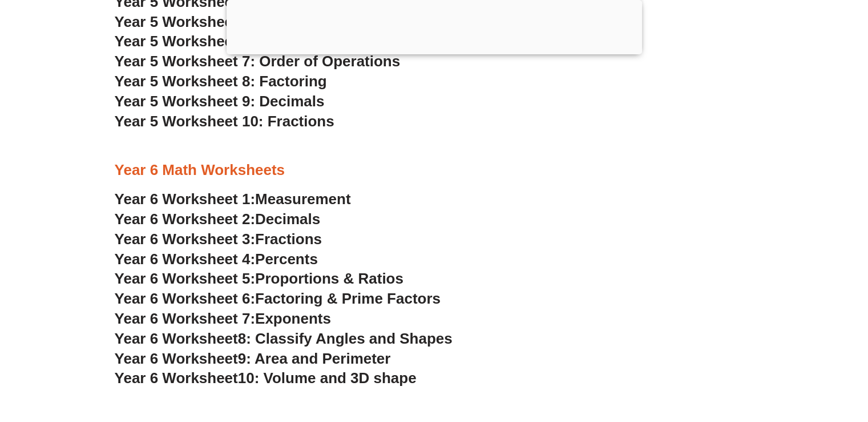  I want to click on span: Percents, so click(286, 259).